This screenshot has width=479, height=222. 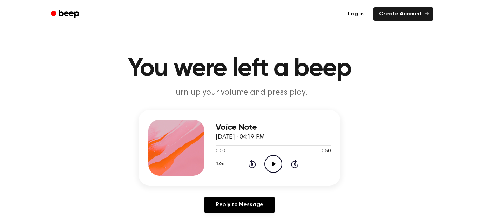 What do you see at coordinates (66, 14) in the screenshot?
I see `a: Beep` at bounding box center [66, 14].